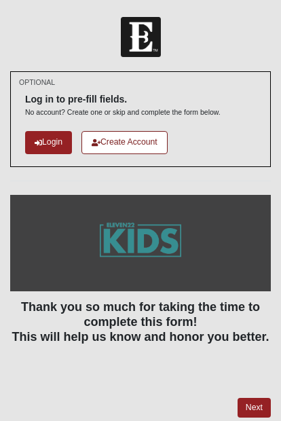  Describe the element at coordinates (123, 99) in the screenshot. I see `h6: Log in to pre-fill fields.` at that location.